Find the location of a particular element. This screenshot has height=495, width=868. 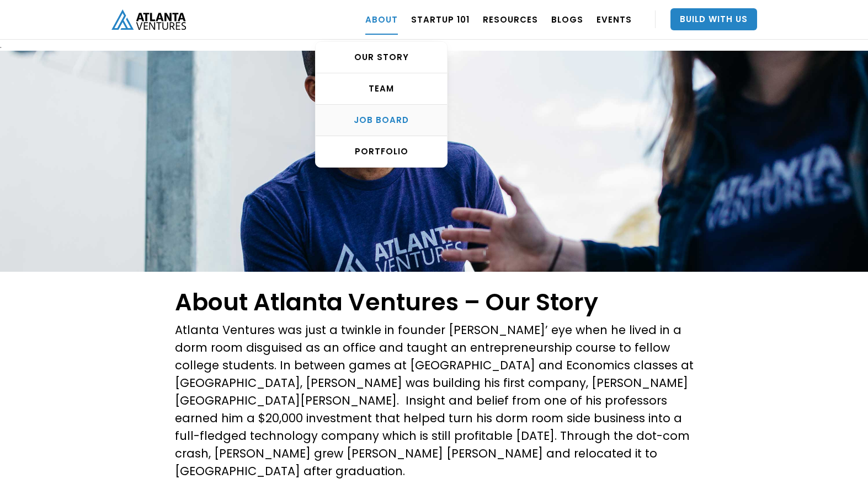

a: ABOUT is located at coordinates (382, 19).